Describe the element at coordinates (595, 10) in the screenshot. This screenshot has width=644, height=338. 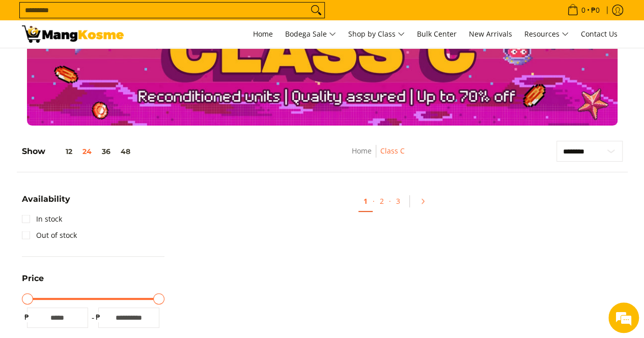
I see `span: ₱0` at that location.